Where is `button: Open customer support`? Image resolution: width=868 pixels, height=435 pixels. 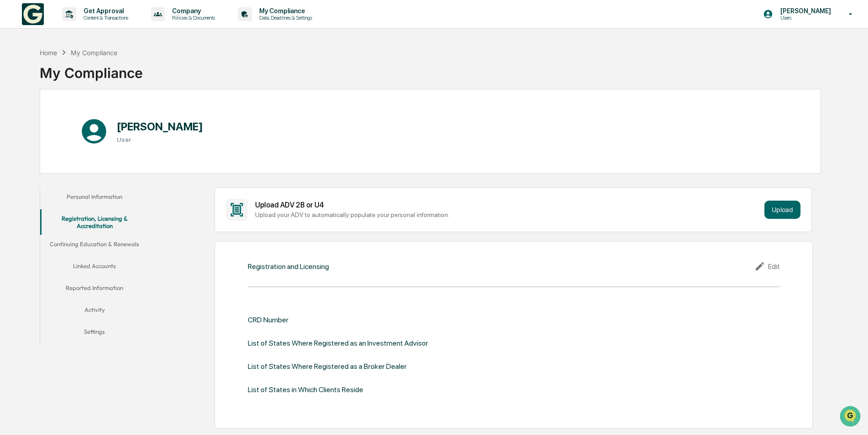 button: Open customer support is located at coordinates (12, 12).